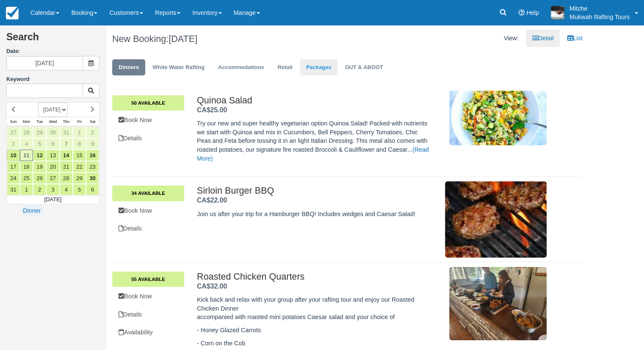 This screenshot has width=644, height=350. What do you see at coordinates (66, 144) in the screenshot?
I see `a: 7` at bounding box center [66, 144].